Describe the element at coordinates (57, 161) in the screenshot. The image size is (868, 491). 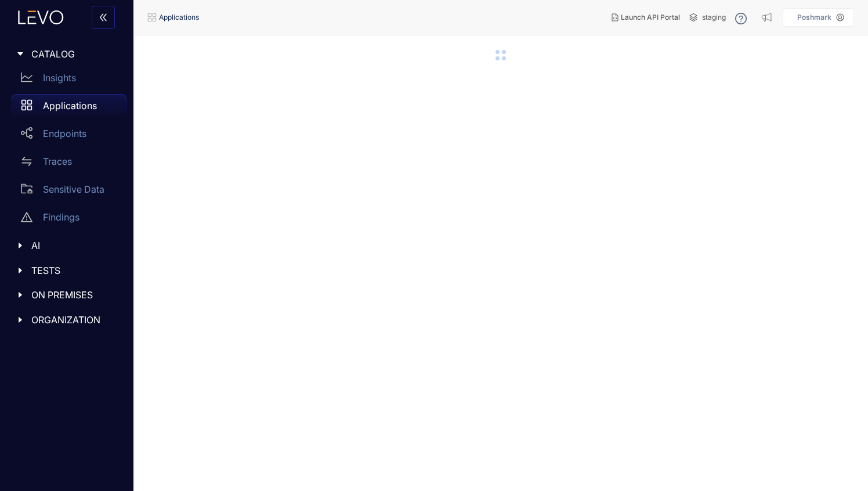
I see `p: Traces` at that location.